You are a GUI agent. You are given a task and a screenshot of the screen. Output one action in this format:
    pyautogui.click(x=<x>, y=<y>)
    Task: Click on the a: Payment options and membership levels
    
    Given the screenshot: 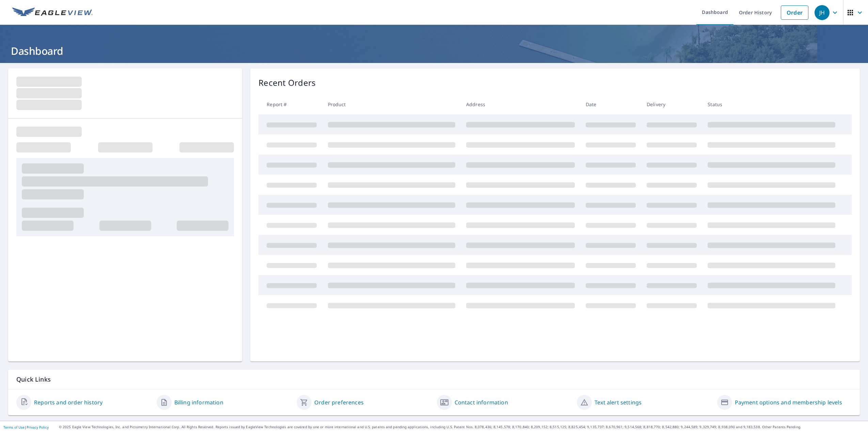 What is the action you would take?
    pyautogui.click(x=788, y=402)
    